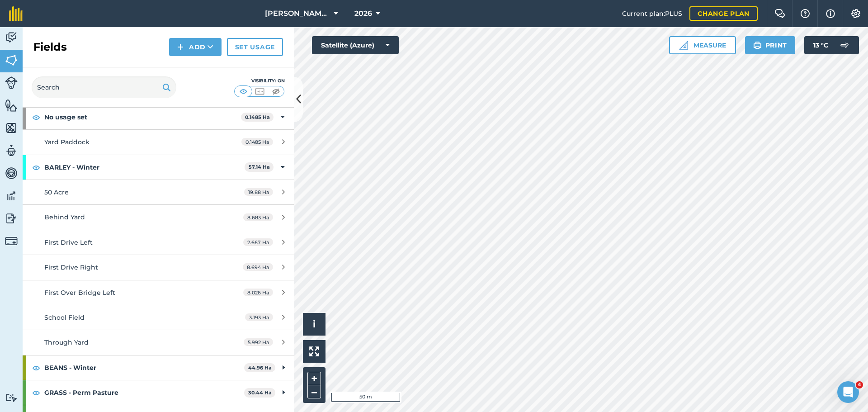 This screenshot has width=868, height=412. Describe the element at coordinates (259, 167) in the screenshot. I see `strong: 57.14 Ha` at that location.